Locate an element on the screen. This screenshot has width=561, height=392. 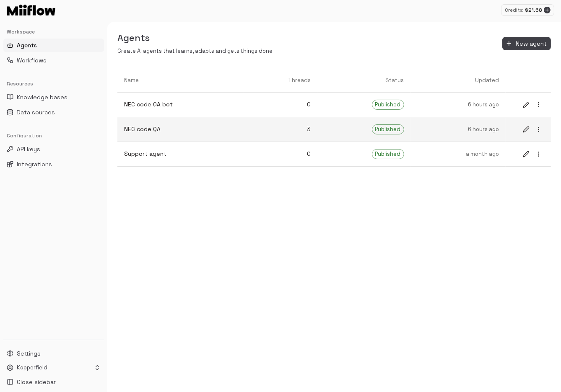
p: a month ago is located at coordinates (458, 154).